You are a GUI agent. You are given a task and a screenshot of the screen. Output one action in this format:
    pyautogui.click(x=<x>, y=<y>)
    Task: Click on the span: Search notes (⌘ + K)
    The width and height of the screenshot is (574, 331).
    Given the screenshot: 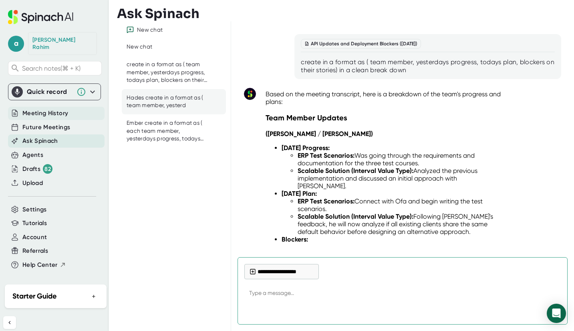 What is the action you would take?
    pyautogui.click(x=61, y=68)
    